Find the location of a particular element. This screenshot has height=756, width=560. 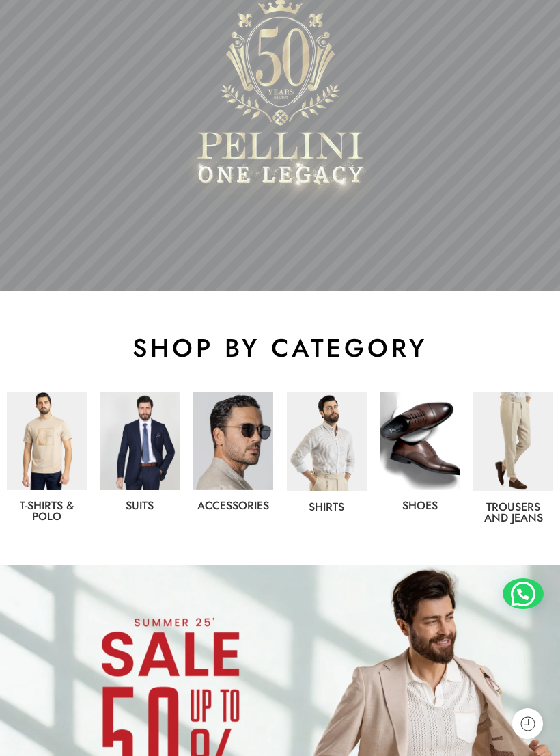

a: Shirts is located at coordinates (326, 507).